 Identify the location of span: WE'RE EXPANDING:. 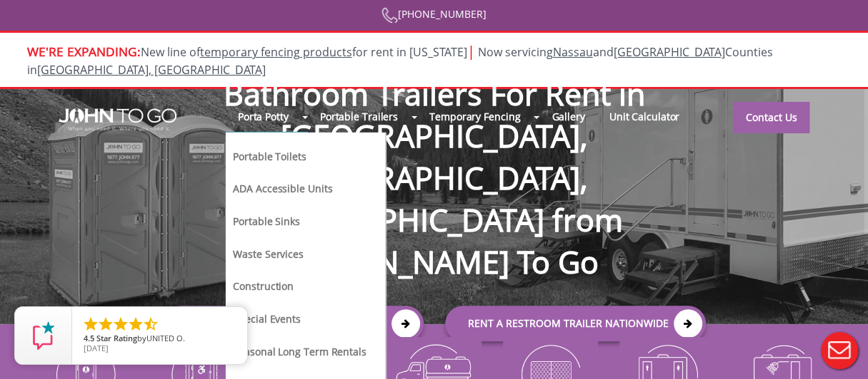
(83, 51).